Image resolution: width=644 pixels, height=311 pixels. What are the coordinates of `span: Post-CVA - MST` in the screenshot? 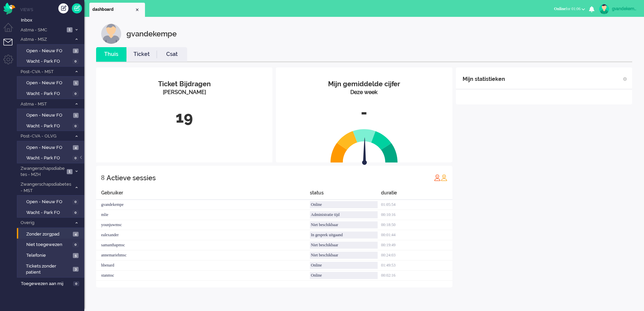 It's located at (45, 72).